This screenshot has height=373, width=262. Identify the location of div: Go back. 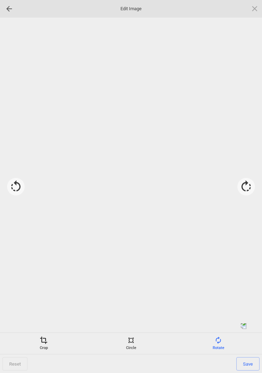
(9, 9).